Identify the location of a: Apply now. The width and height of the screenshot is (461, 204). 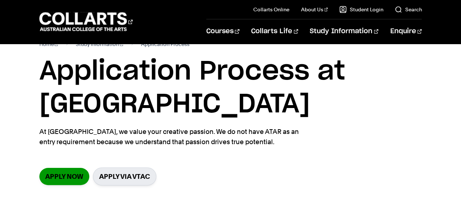
(64, 176).